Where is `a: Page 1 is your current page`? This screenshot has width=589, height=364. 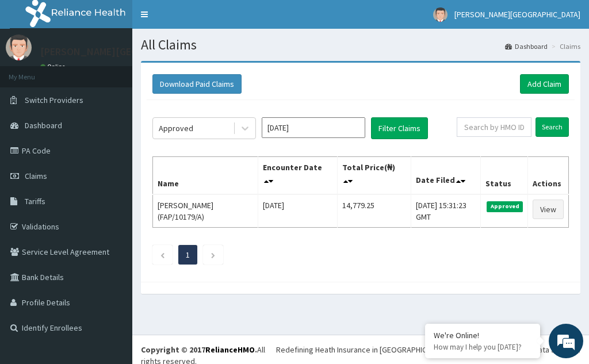
a: Page 1 is your current page is located at coordinates (188, 255).